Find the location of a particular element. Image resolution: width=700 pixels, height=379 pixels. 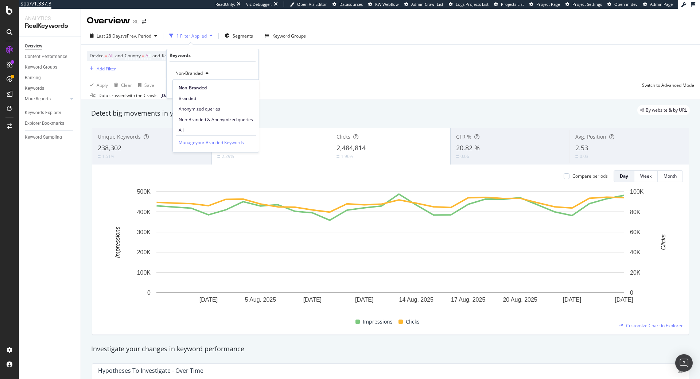

span: 2.53 is located at coordinates (581, 148).